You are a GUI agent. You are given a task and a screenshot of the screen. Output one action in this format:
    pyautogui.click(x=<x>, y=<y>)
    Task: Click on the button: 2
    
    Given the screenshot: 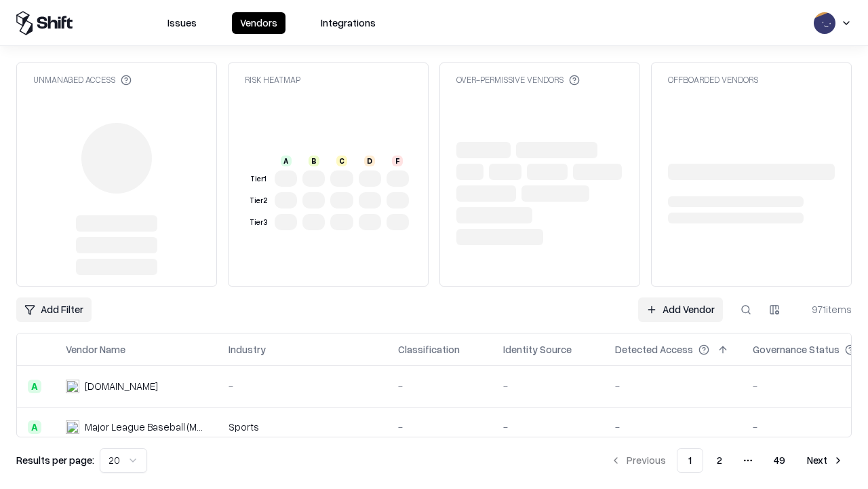 What is the action you would take?
    pyautogui.click(x=719, y=460)
    